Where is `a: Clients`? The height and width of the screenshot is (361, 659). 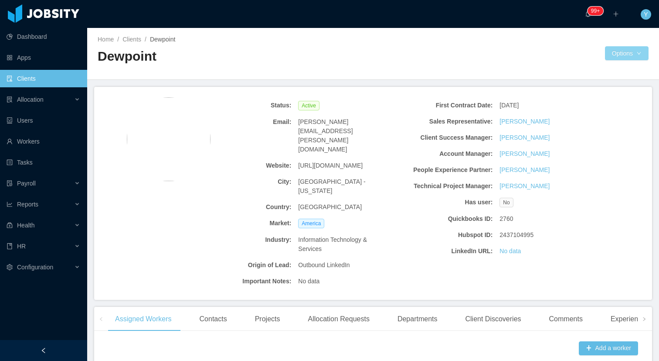
a: Clients is located at coordinates (132, 39).